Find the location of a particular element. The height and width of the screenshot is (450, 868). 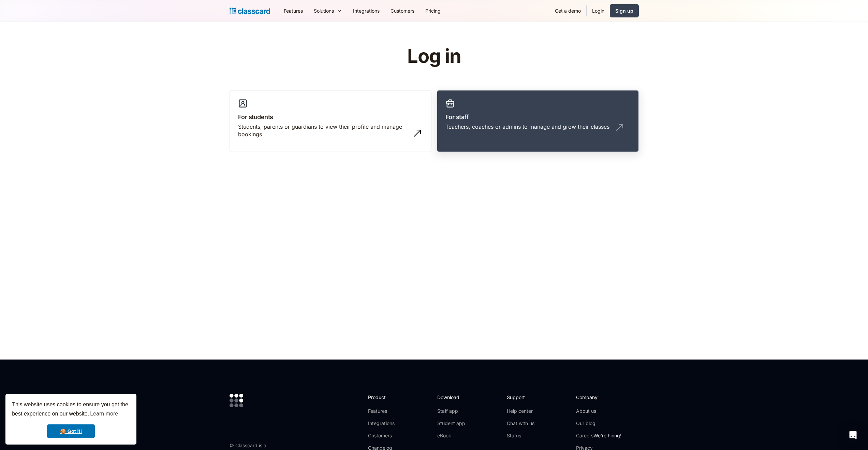

a: Help center is located at coordinates (520, 411).